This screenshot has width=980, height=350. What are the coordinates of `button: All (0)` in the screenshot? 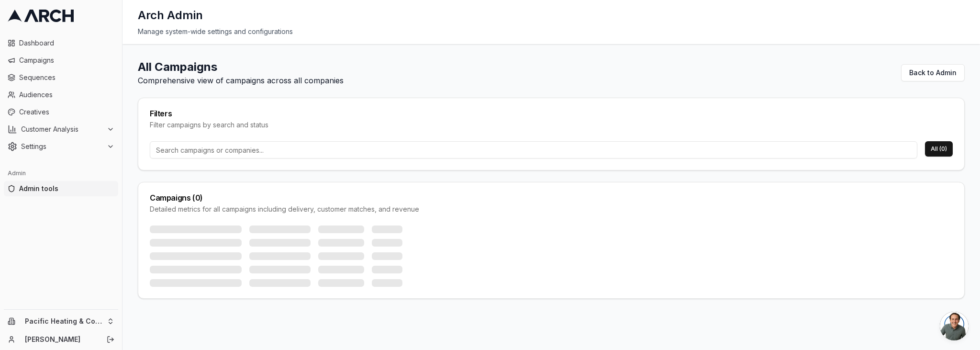 It's located at (938, 149).